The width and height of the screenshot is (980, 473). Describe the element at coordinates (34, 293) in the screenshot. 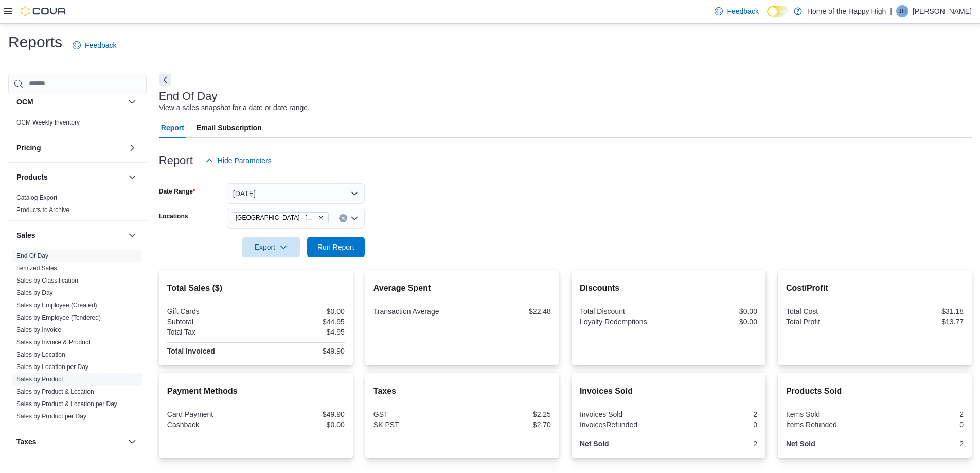

I see `a: Sales by Day` at that location.